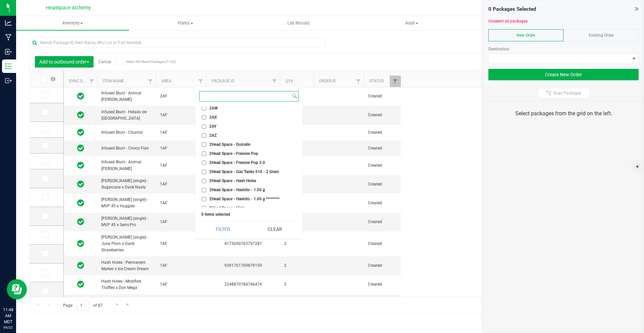 This screenshot has height=333, width=644. I want to click on a: Unselect all packages, so click(508, 21).